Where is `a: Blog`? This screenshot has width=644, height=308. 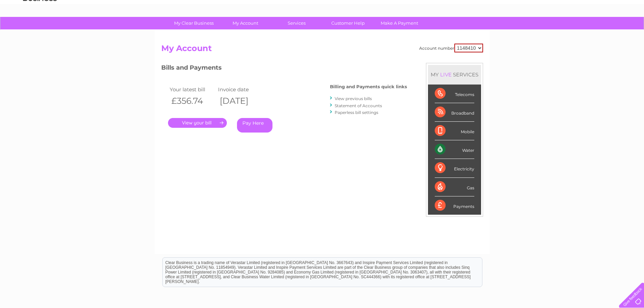
a: Blog is located at coordinates (590, 31).